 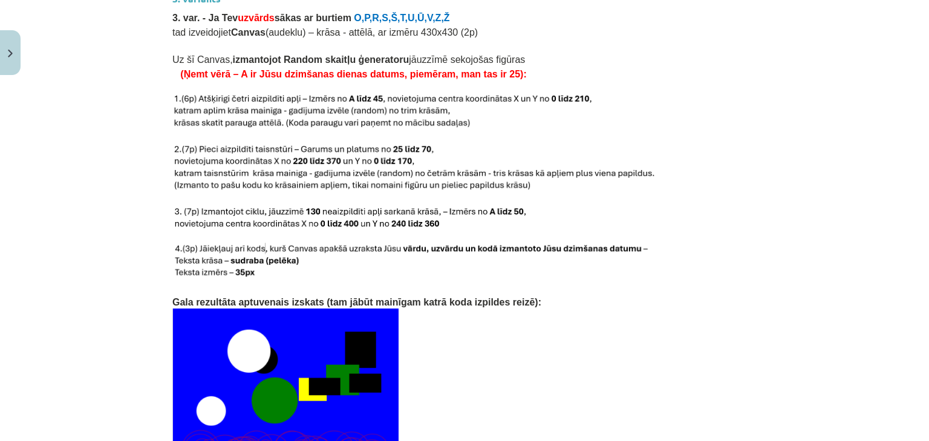 What do you see at coordinates (321, 59) in the screenshot?
I see `b: izmantojot Random skaitļu ģeneratoru` at bounding box center [321, 59].